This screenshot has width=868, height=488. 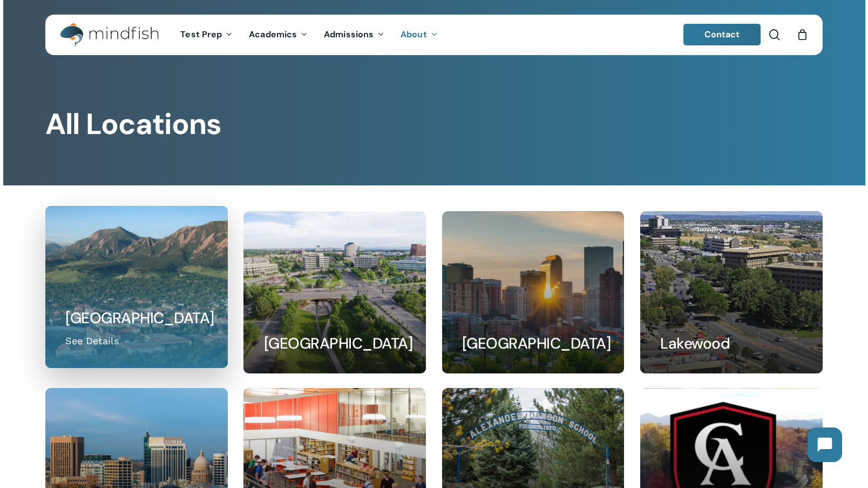 I want to click on a: Contact, so click(x=723, y=35).